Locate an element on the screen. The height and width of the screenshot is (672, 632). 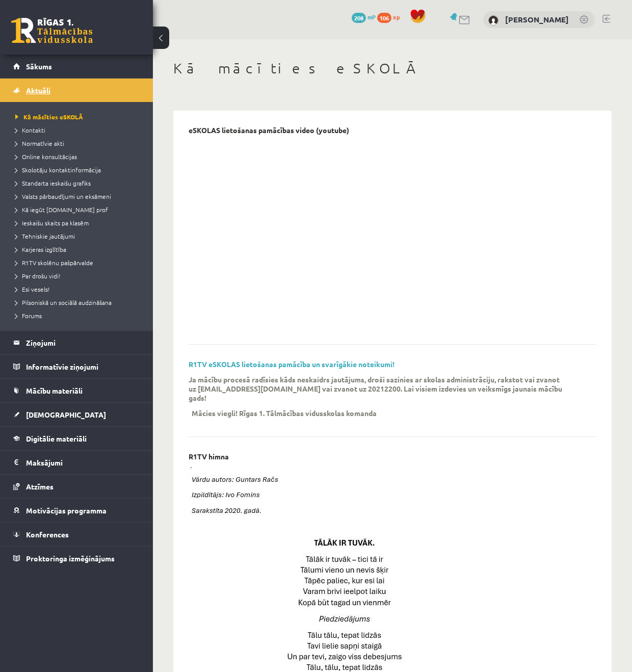
a: Online konsultācijas is located at coordinates (79, 157).